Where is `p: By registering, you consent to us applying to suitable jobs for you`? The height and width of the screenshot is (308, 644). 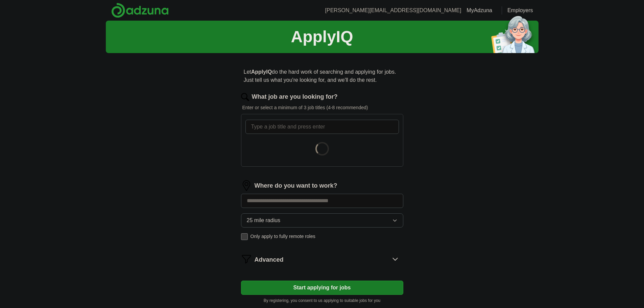
p: By registering, you consent to us applying to suitable jobs for you is located at coordinates (322, 301).